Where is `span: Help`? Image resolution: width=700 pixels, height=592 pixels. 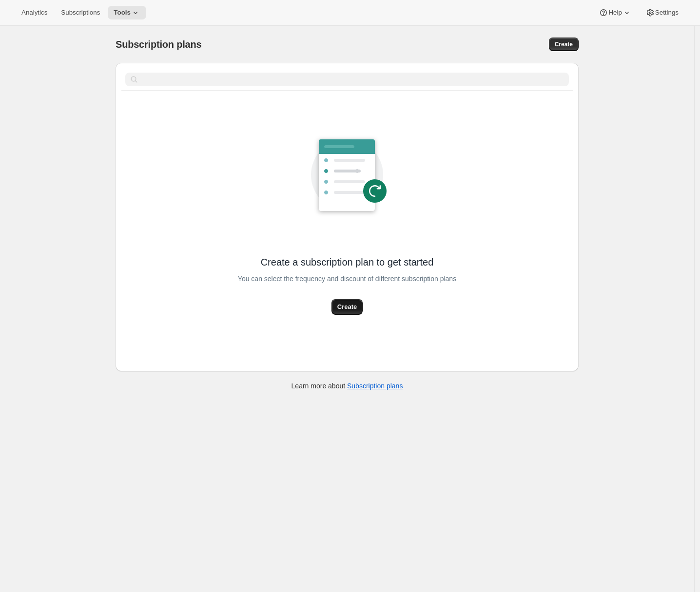
span: Help is located at coordinates (615, 13).